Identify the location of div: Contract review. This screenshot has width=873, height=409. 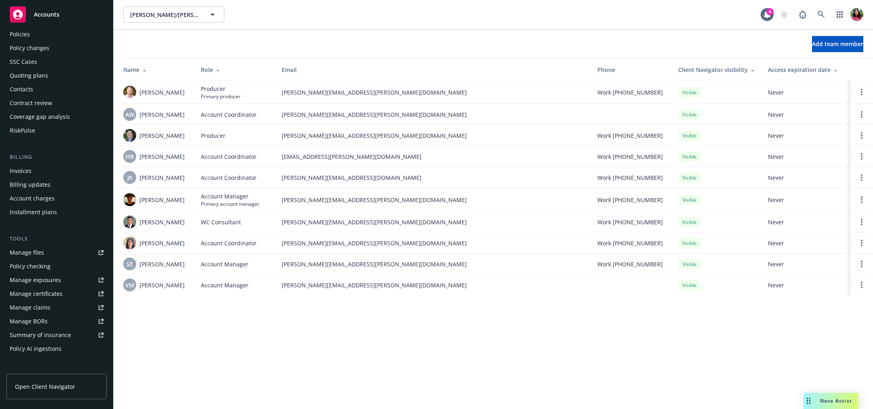
(31, 103).